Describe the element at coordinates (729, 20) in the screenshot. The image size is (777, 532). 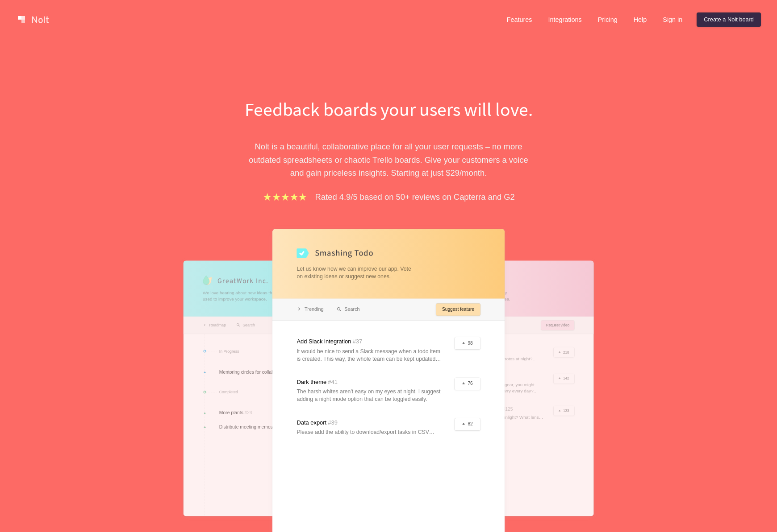
I see `a: Create a Nolt board` at that location.